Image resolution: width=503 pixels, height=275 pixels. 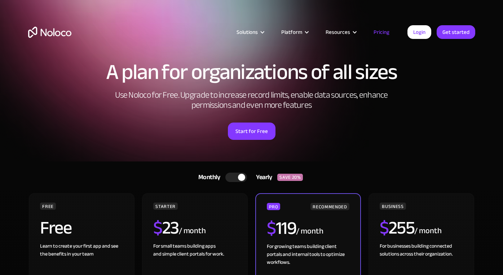 What do you see at coordinates (397, 228) in the screenshot?
I see `h2: 255` at bounding box center [397, 228].